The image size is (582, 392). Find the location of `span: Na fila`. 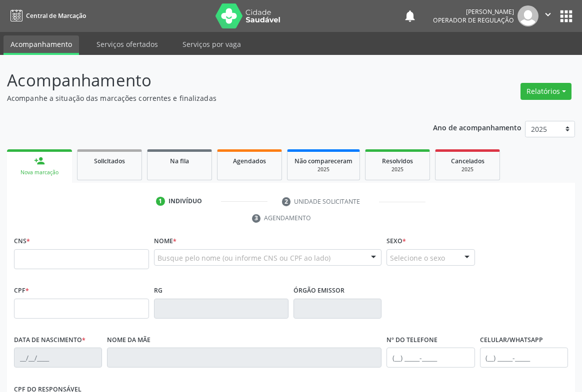

span: Na fila is located at coordinates (180, 161).